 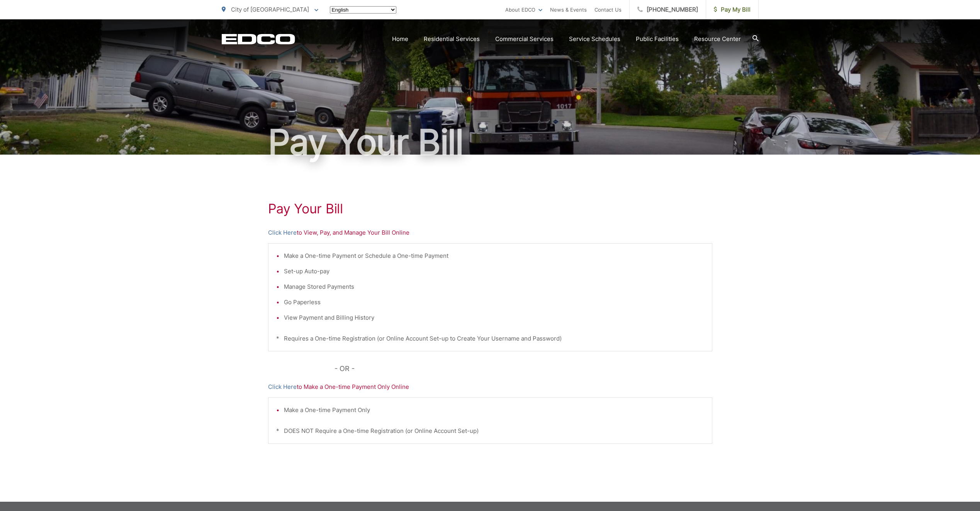 I want to click on p: to View, Pay, and Manage Your Bill Online, so click(x=490, y=232).